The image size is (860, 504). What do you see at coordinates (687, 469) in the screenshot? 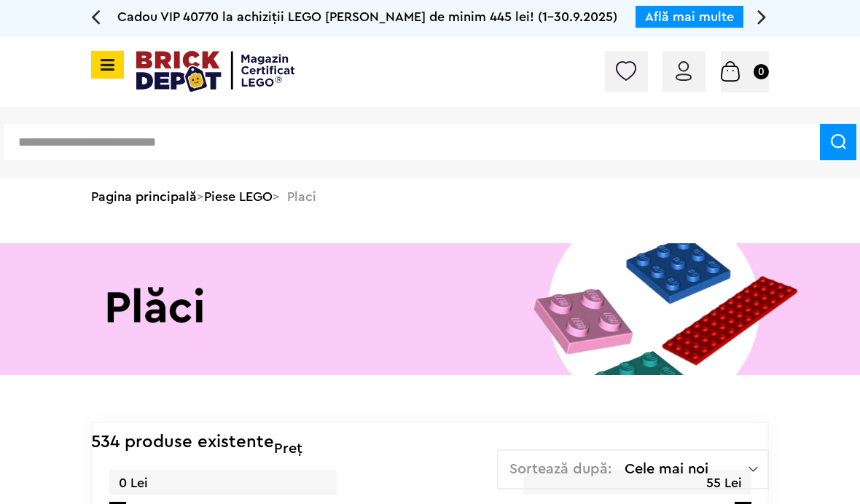
I see `span: Cele mai noi` at bounding box center [687, 469].